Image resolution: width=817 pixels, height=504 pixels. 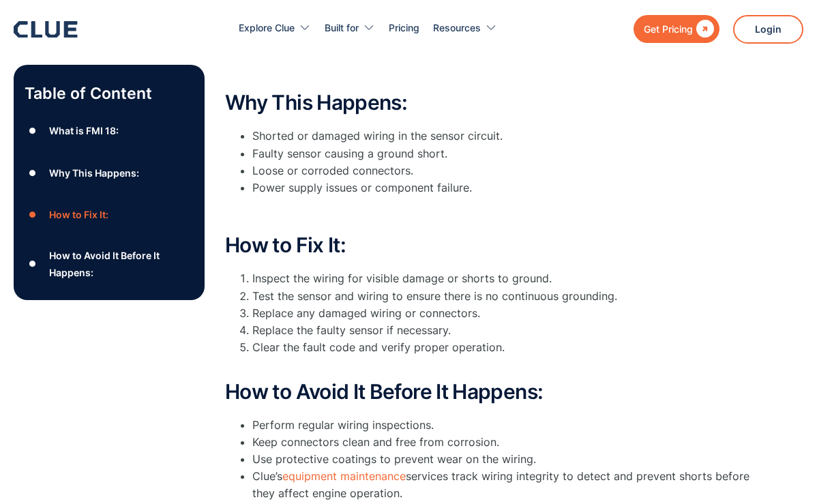 I want to click on a: ●Why This Happens:, so click(x=109, y=173).